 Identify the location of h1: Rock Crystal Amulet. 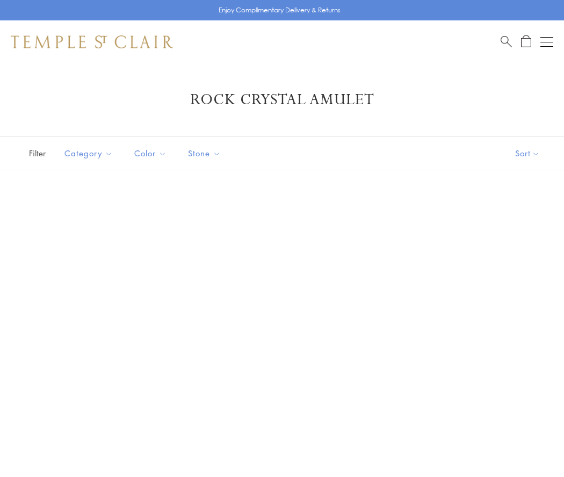
(282, 100).